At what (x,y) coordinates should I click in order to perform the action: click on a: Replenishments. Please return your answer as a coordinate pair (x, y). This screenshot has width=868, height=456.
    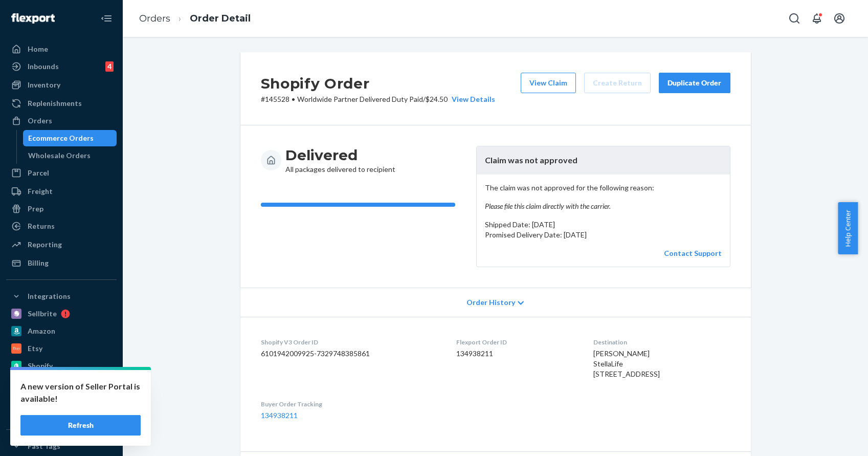
    Looking at the image, I should click on (61, 103).